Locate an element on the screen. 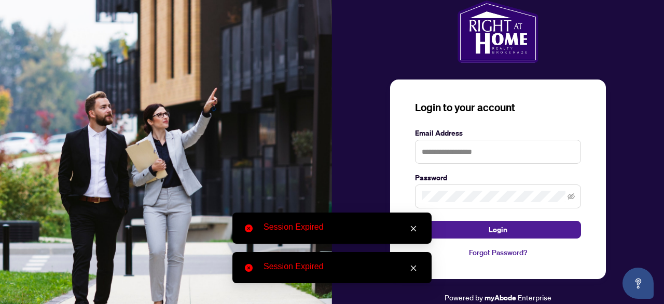  span: Login is located at coordinates (498, 229).